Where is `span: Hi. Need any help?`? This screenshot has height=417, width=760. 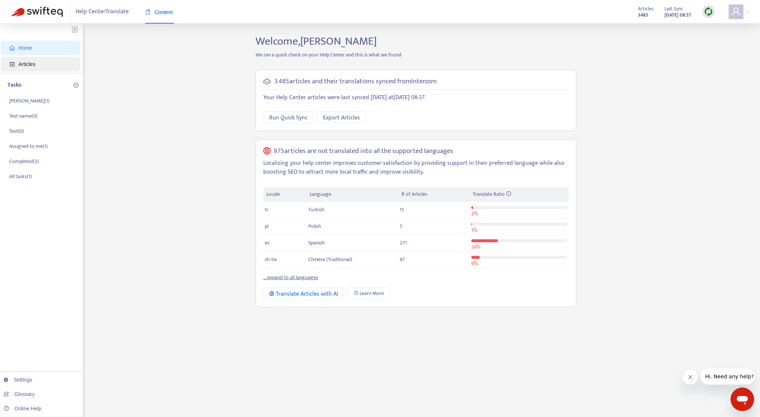
span: Hi. Need any help? is located at coordinates (29, 8).